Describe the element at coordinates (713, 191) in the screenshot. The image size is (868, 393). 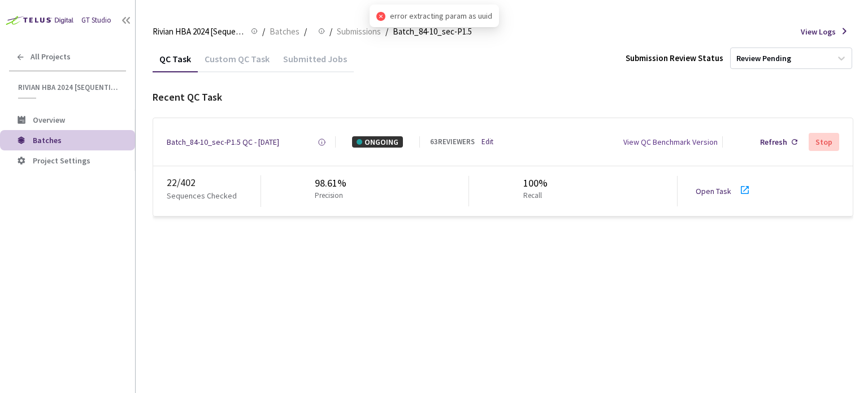
I see `a: Open Task` at that location.